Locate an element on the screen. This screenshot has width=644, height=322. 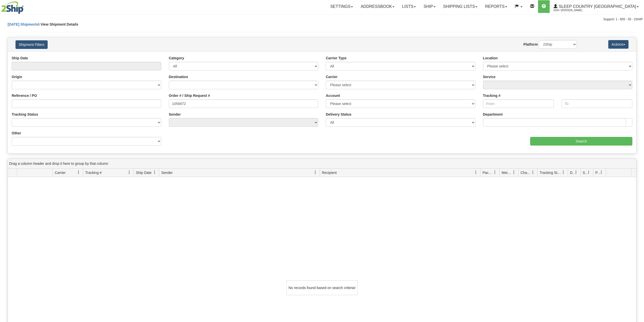
label: Order # / Ship Request # is located at coordinates (190, 96).